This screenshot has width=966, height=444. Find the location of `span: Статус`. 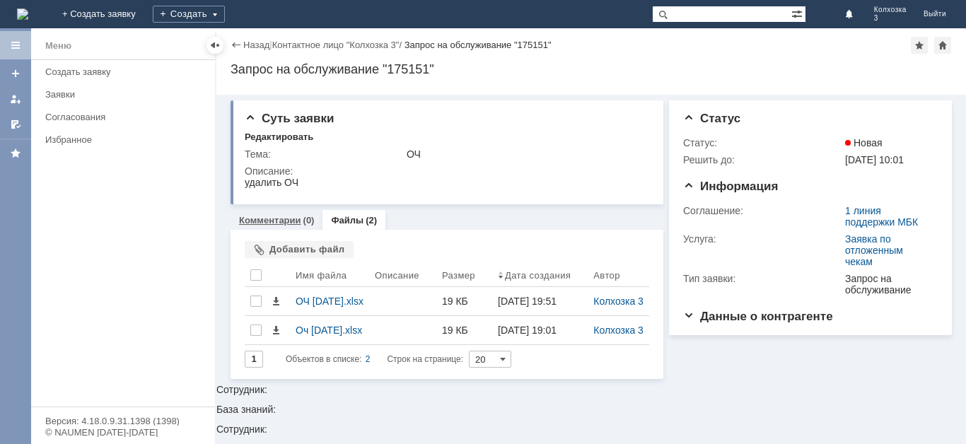

span: Статус is located at coordinates (711, 118).